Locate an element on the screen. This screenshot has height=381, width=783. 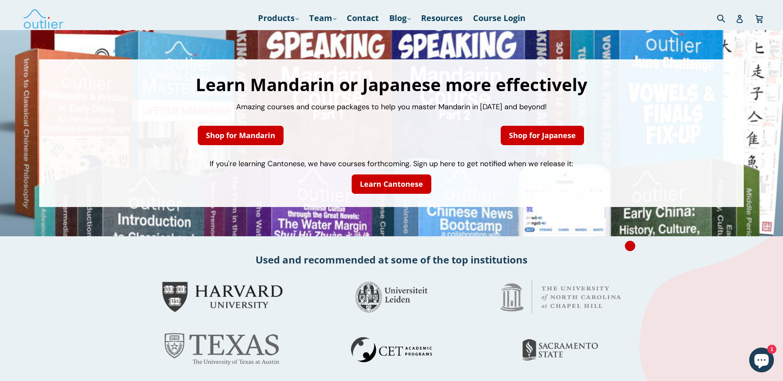
a: Resources is located at coordinates (442, 18).